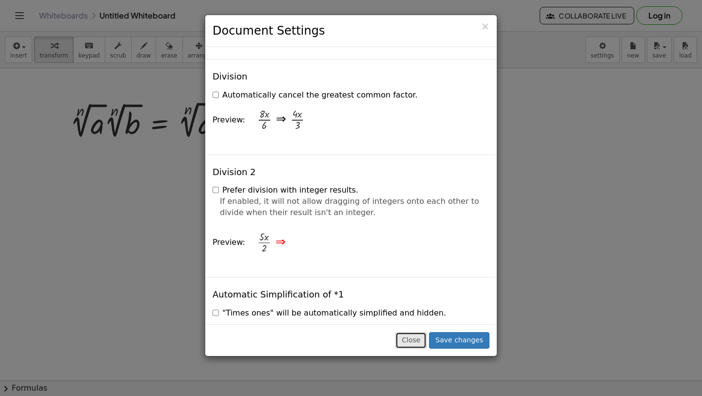 Image resolution: width=702 pixels, height=396 pixels. I want to click on p: If enabled, it will not allow dragging of integers onto each other to divide when their result is..., so click(351, 207).